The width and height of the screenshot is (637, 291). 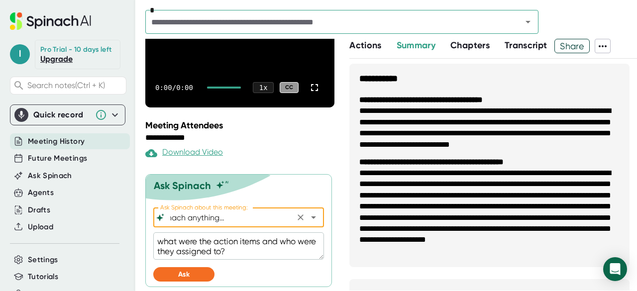 I want to click on button: Tutorials, so click(x=43, y=277).